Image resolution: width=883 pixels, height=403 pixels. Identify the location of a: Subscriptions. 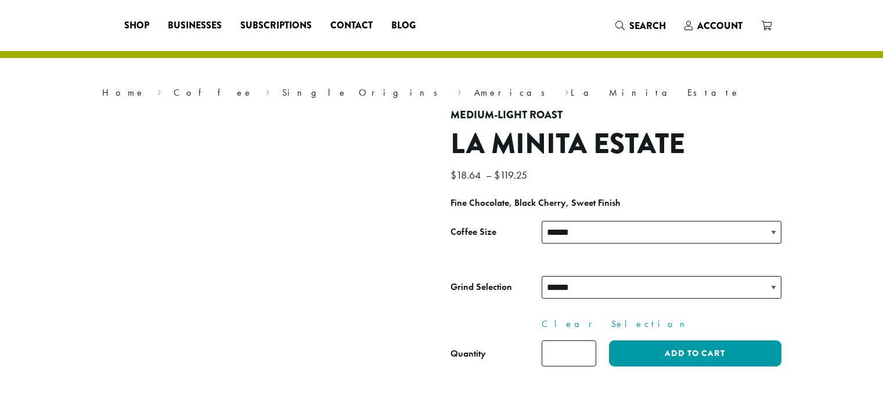
(276, 26).